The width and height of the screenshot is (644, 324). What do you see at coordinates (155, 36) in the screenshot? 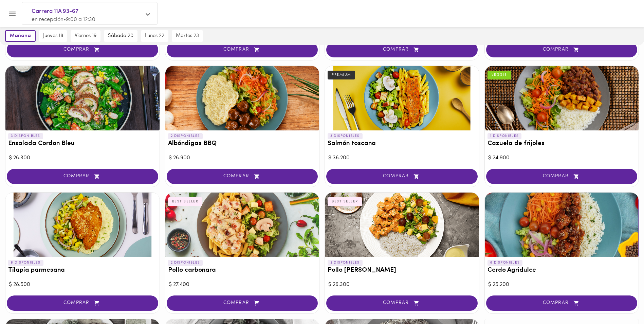
I see `span: lunes 22` at bounding box center [155, 36].